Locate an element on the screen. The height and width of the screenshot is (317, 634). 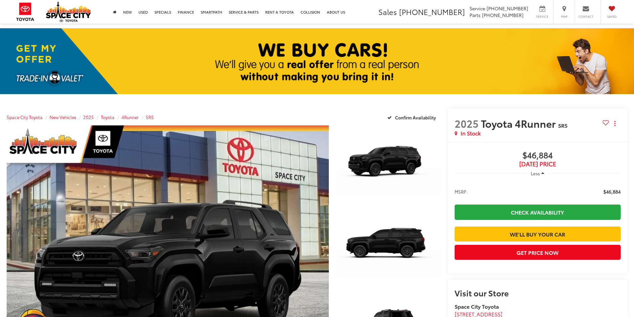
span: 4Runner is located at coordinates (130, 117).